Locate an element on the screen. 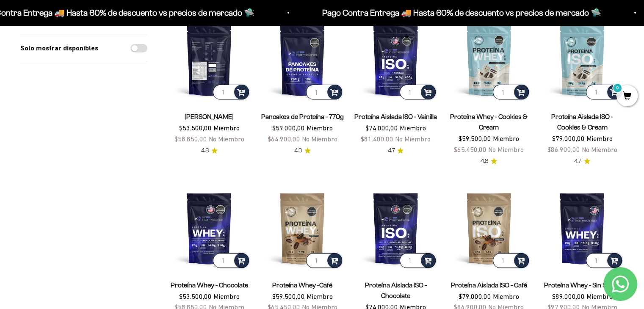  a: Proteína Whey -Café is located at coordinates (302, 285).